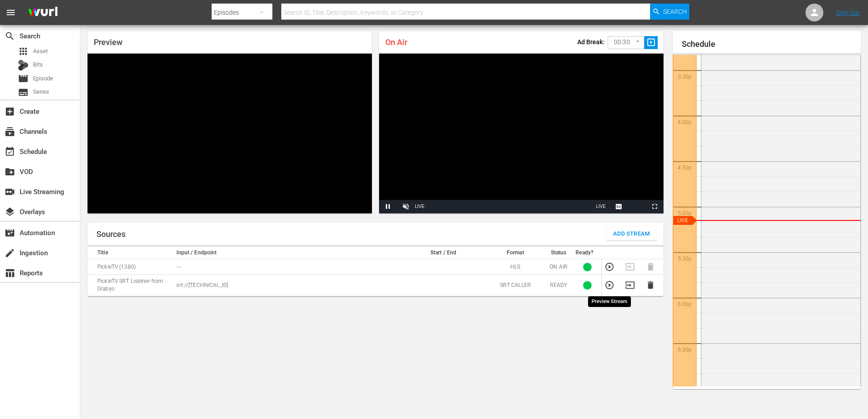 The width and height of the screenshot is (868, 419). What do you see at coordinates (108, 42) in the screenshot?
I see `span: Preview` at bounding box center [108, 42].